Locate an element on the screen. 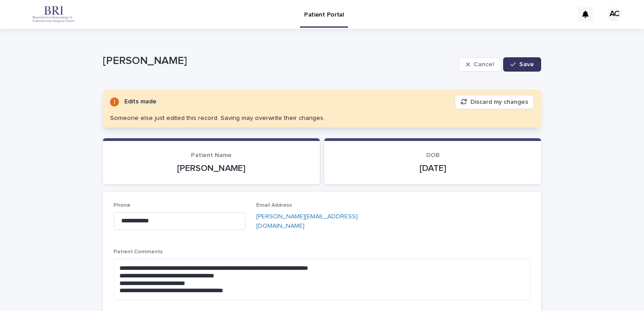  span: Phone is located at coordinates (122, 206).